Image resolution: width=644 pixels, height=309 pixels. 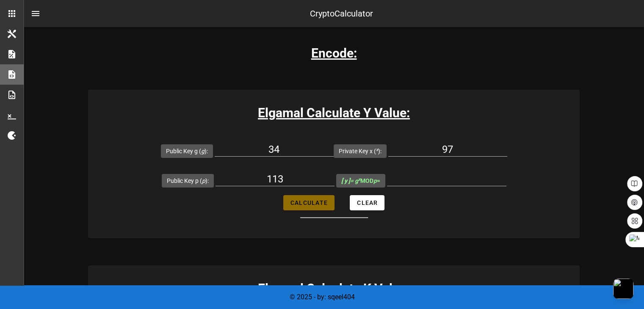 What do you see at coordinates (334, 112) in the screenshot?
I see `h3: Elgamal Calculate Y Value:` at bounding box center [334, 112].